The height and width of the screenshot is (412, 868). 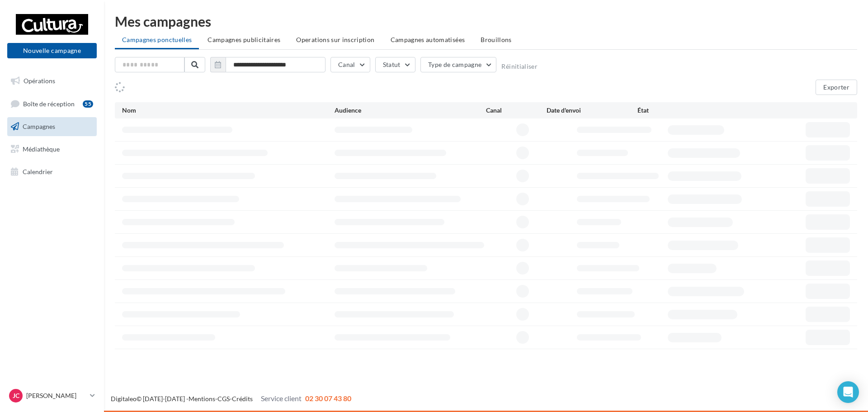 What do you see at coordinates (244, 39) in the screenshot?
I see `span: Campagnes publicitaires` at bounding box center [244, 39].